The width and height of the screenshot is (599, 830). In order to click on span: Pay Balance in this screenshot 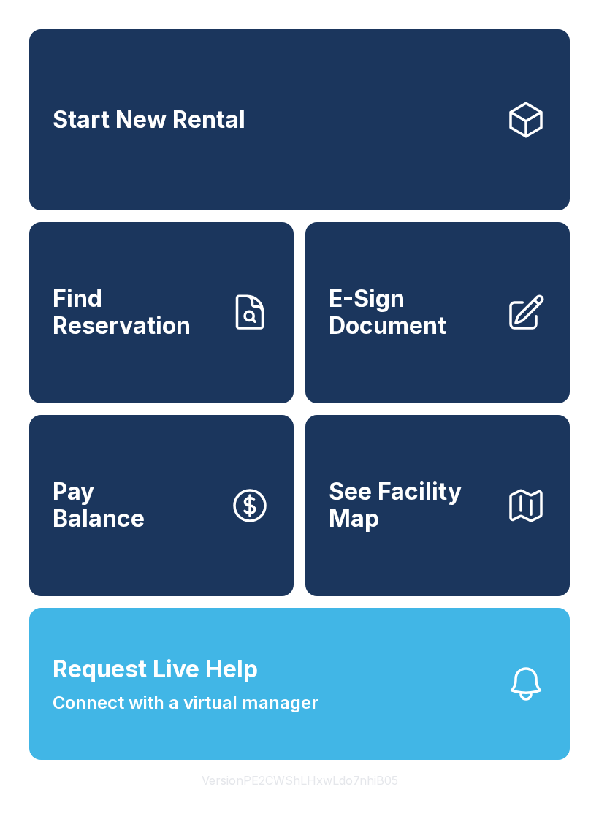, I will do `click(99, 505)`.